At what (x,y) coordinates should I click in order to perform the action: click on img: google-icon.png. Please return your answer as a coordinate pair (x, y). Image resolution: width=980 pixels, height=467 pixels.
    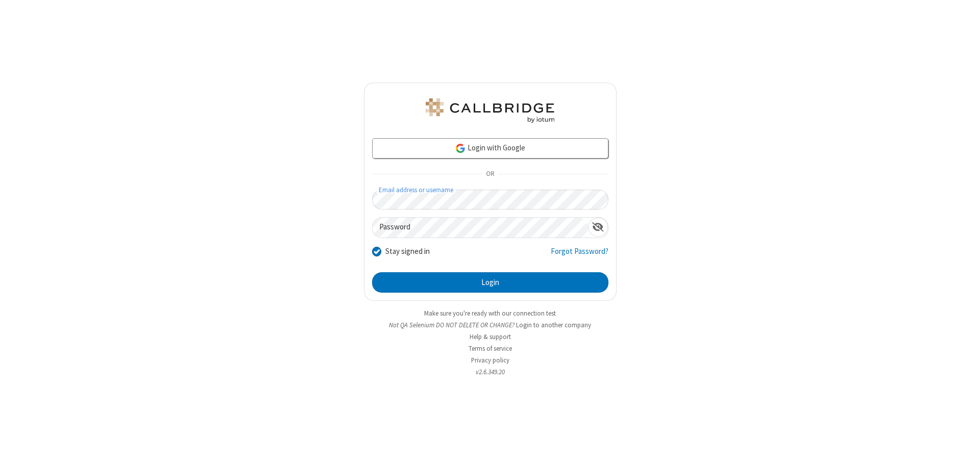
    Looking at the image, I should click on (461, 148).